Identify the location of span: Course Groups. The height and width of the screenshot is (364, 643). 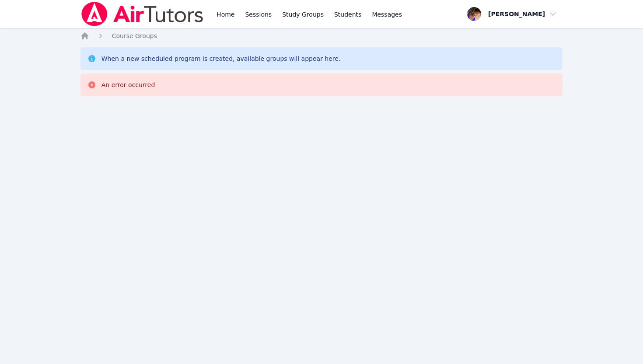
(134, 36).